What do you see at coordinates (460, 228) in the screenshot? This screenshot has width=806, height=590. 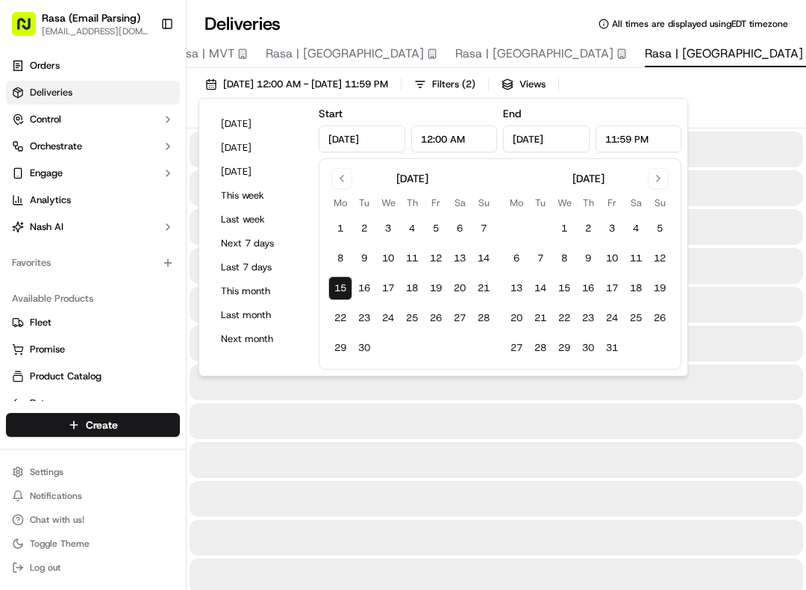 I see `button: 6` at bounding box center [460, 228].